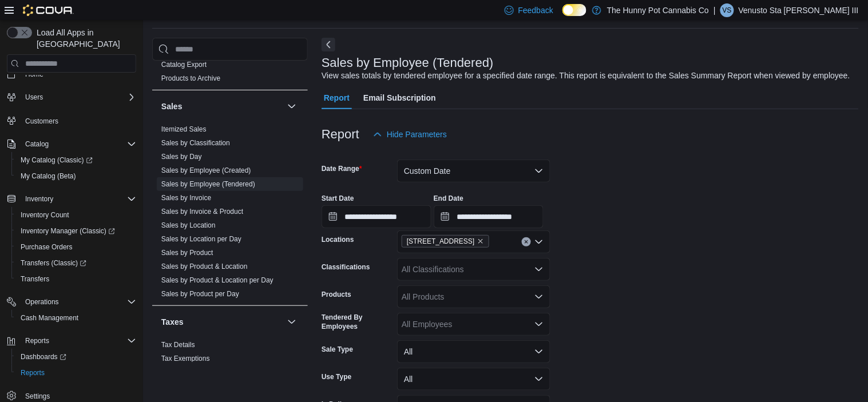  Describe the element at coordinates (36, 144) in the screenshot. I see `button: Catalog` at that location.